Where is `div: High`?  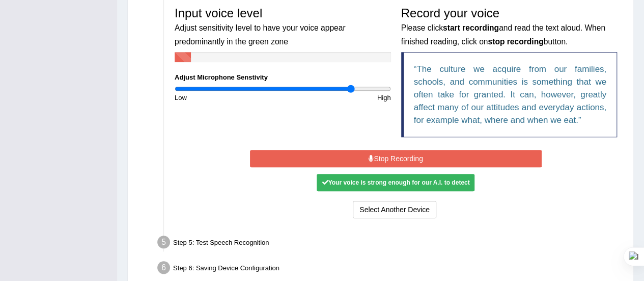 div: High is located at coordinates (339, 97).